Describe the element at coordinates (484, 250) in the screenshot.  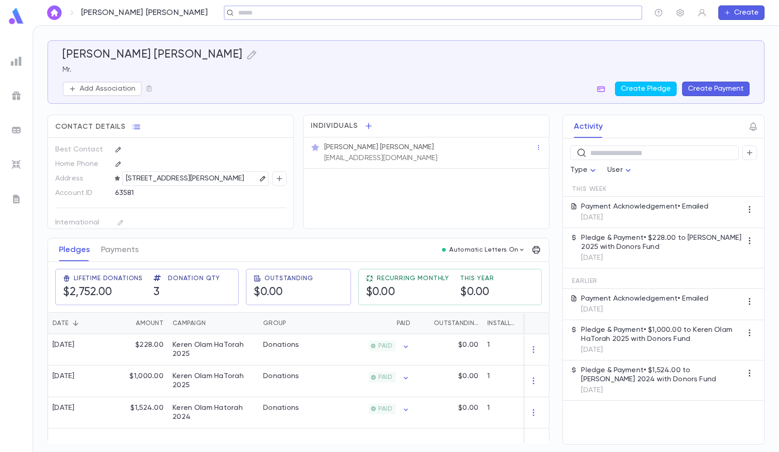
I see `p: Automatic Letters On` at that location.